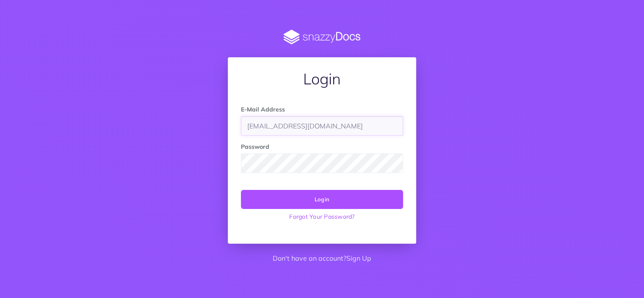 This screenshot has width=644, height=298. Describe the element at coordinates (263, 109) in the screenshot. I see `label: E-Mail Address` at that location.